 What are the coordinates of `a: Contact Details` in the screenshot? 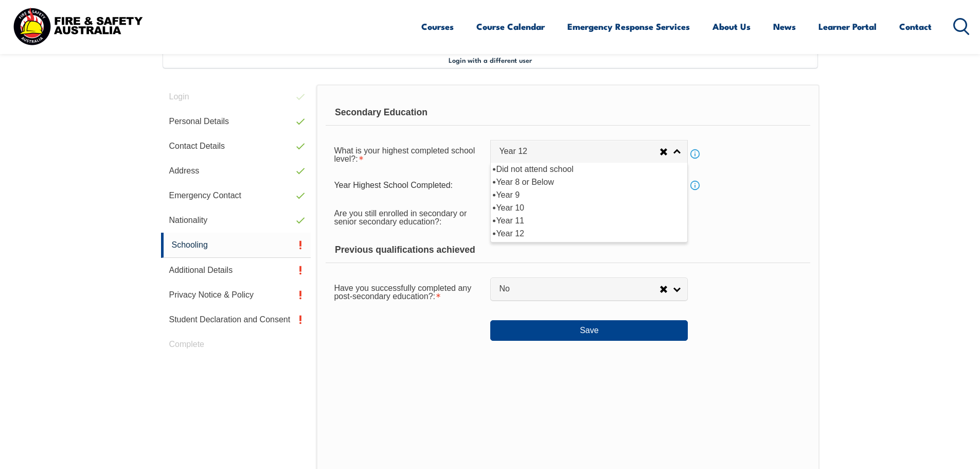 It's located at (236, 146).